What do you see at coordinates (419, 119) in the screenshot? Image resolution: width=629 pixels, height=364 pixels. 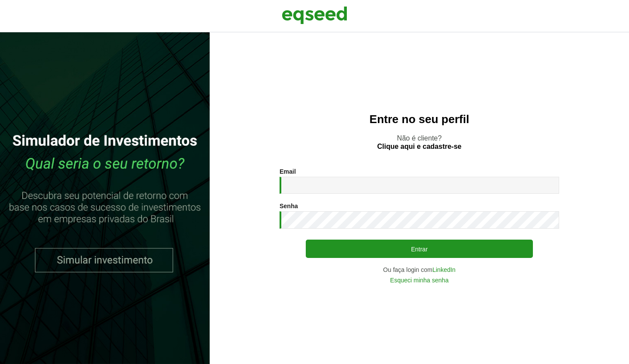 I see `h2: Entre no seu perfil` at bounding box center [419, 119].